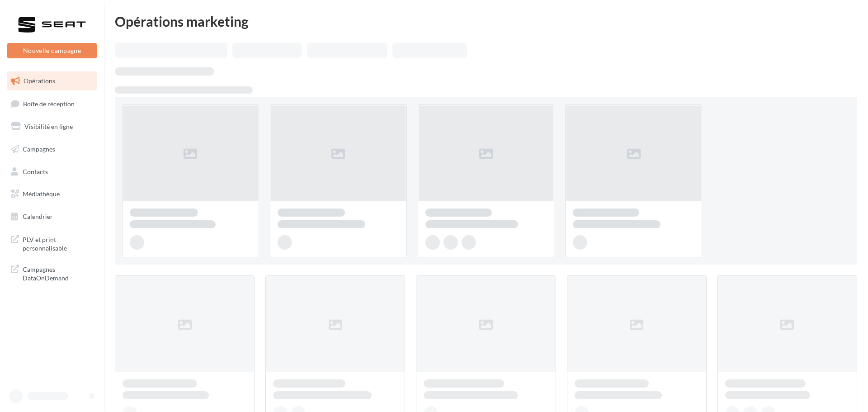  What do you see at coordinates (52, 217) in the screenshot?
I see `a: Calendrier` at bounding box center [52, 217].